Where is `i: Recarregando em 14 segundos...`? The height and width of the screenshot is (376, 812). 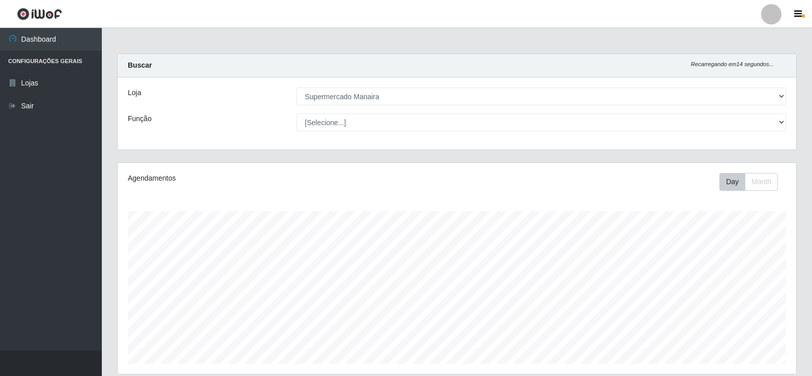 i: Recarregando em 14 segundos... is located at coordinates (732, 64).